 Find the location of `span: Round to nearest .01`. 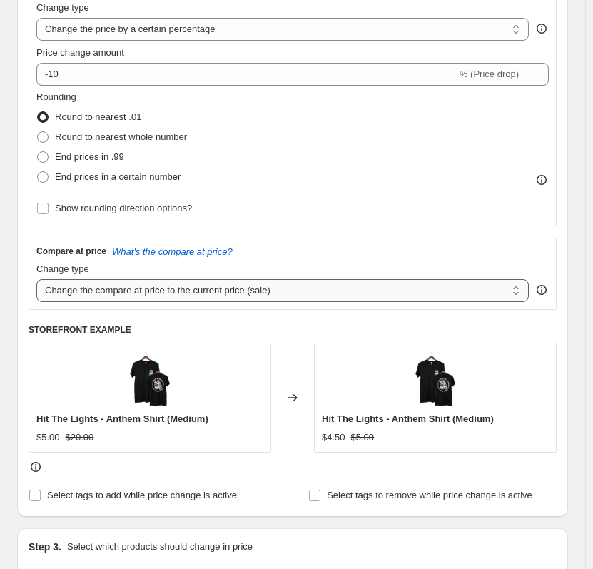

span: Round to nearest .01 is located at coordinates (98, 116).